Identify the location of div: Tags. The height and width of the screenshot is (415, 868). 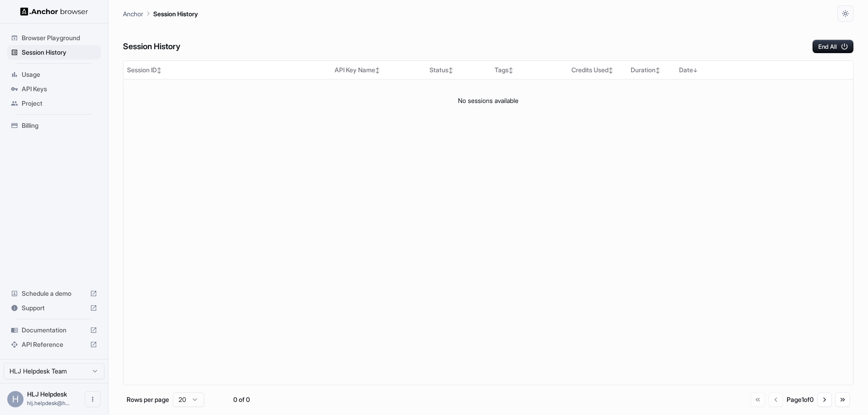
(530, 70).